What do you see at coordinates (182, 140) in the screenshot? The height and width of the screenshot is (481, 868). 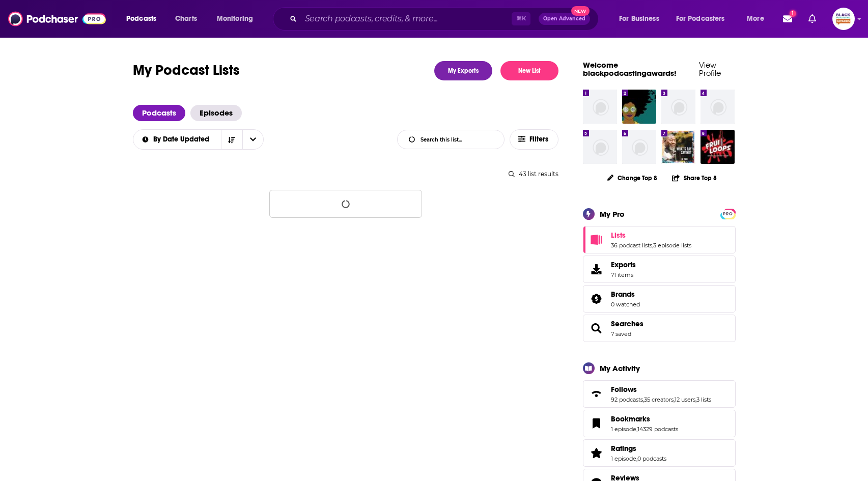 I see `span: By Date Updated` at bounding box center [182, 140].